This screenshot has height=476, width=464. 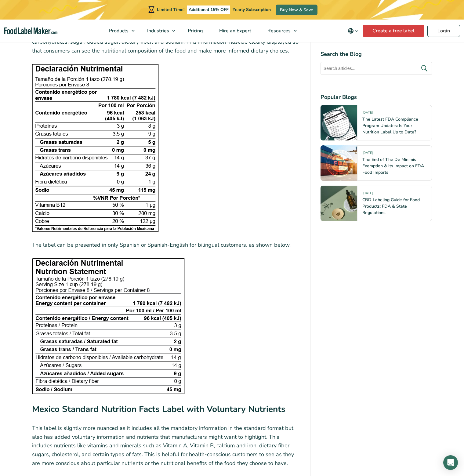 I want to click on p: This label is slightly more nuanced as it includes all the mandatory information in the standard ..., so click(x=166, y=446).